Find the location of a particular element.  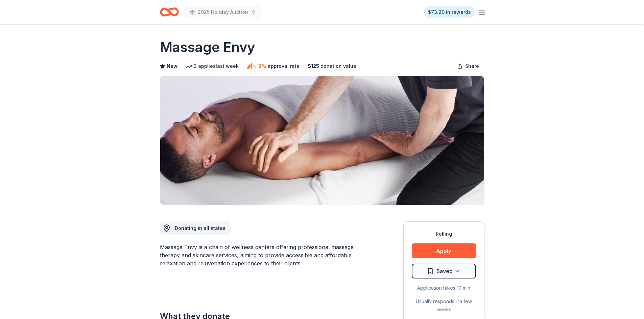

div: Application takes 10 min is located at coordinates (444, 288).